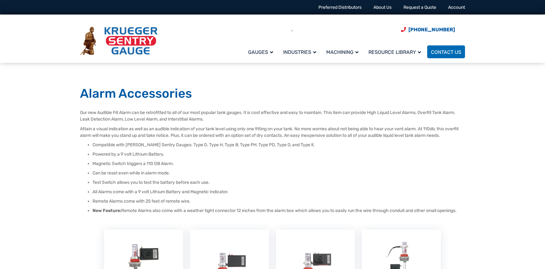  What do you see at coordinates (279, 173) in the screenshot?
I see `li: Can be reset even while in alarm mode.` at bounding box center [279, 173].